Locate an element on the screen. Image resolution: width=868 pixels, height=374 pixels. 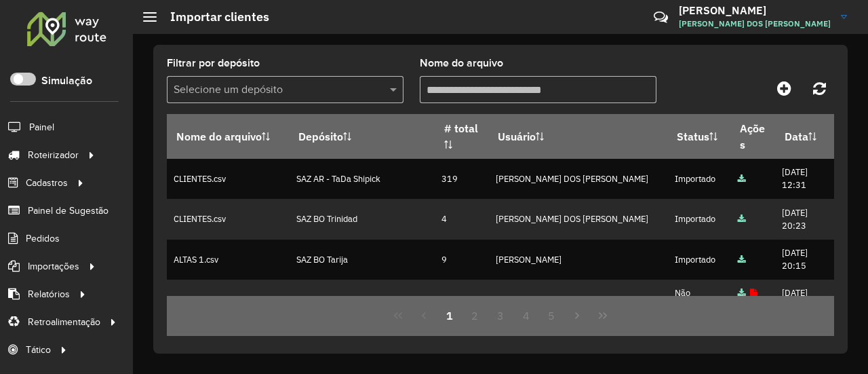
td: 319 is located at coordinates (462, 179).